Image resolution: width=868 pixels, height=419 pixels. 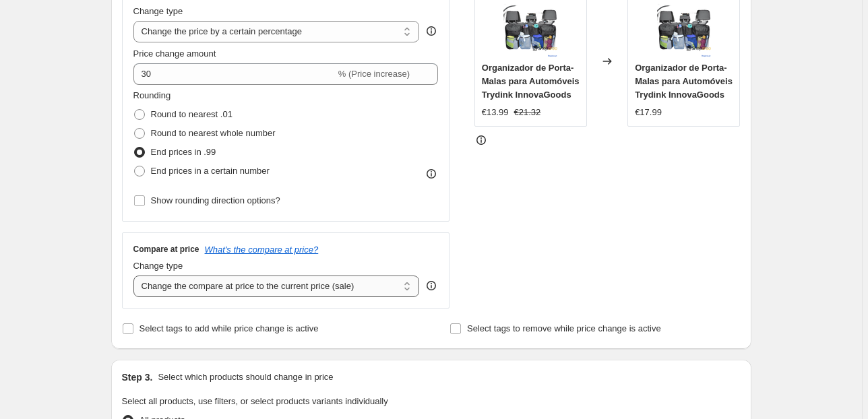 What do you see at coordinates (174, 54) in the screenshot?
I see `span: Price change amount` at bounding box center [174, 54].